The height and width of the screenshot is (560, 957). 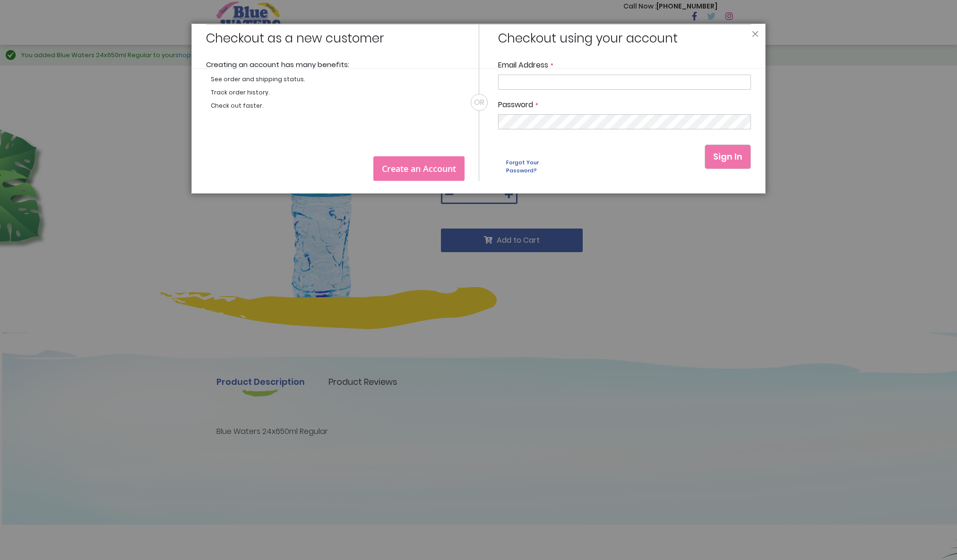 I want to click on span: Sign In, so click(x=728, y=156).